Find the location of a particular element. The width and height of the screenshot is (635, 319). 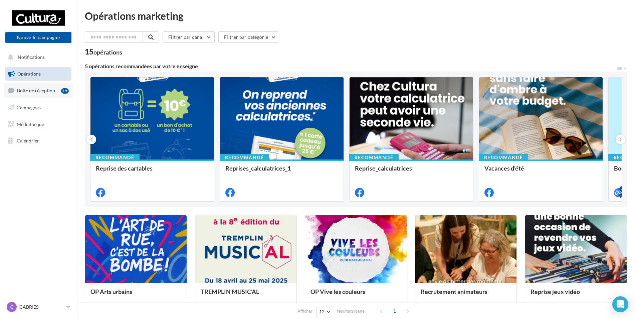

div: Reprises_calculatrices_1 is located at coordinates (282, 171).